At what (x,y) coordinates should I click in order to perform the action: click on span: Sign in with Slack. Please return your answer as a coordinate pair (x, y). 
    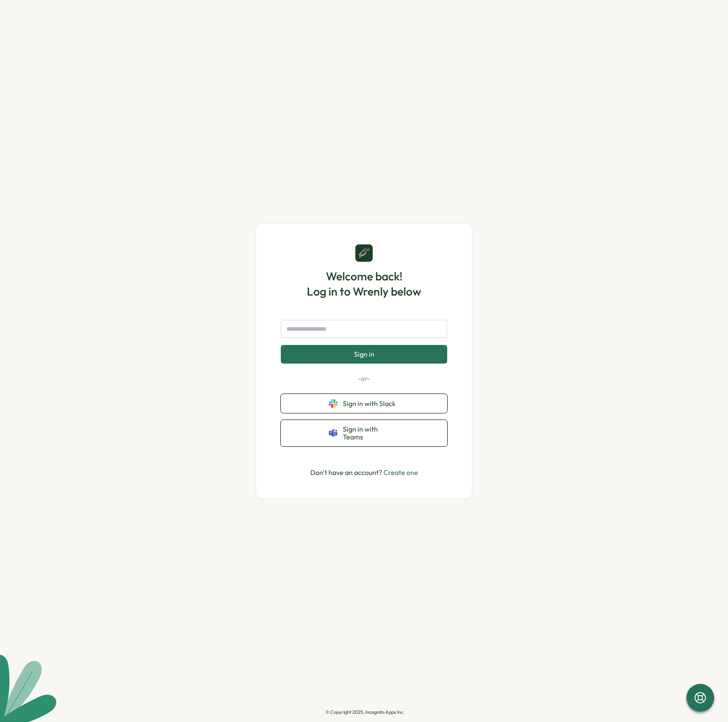
    Looking at the image, I should click on (371, 404).